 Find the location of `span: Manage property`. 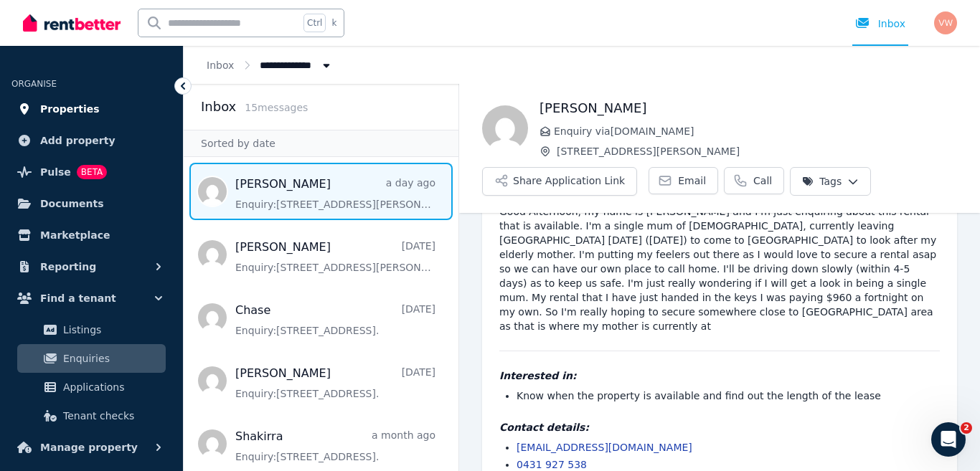

span: Manage property is located at coordinates (89, 448).